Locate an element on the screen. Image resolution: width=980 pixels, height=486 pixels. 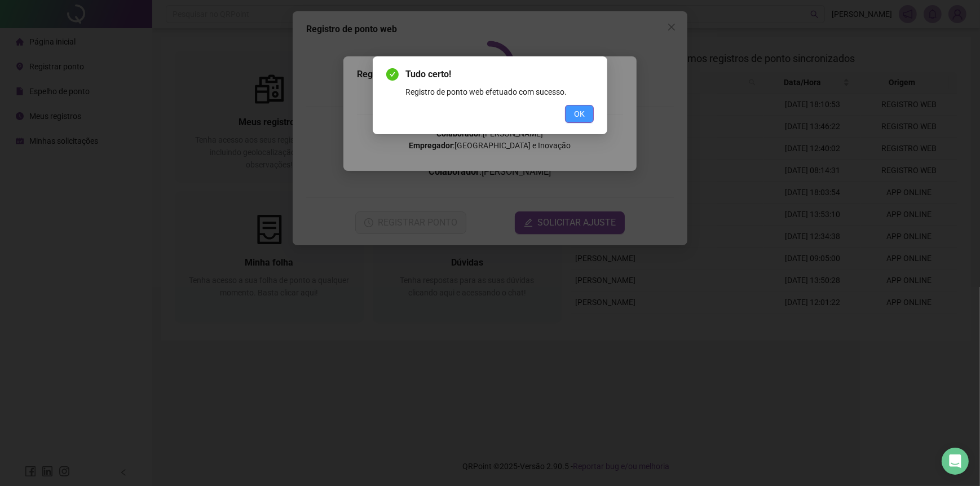
span: Tudo certo! is located at coordinates (500, 74).